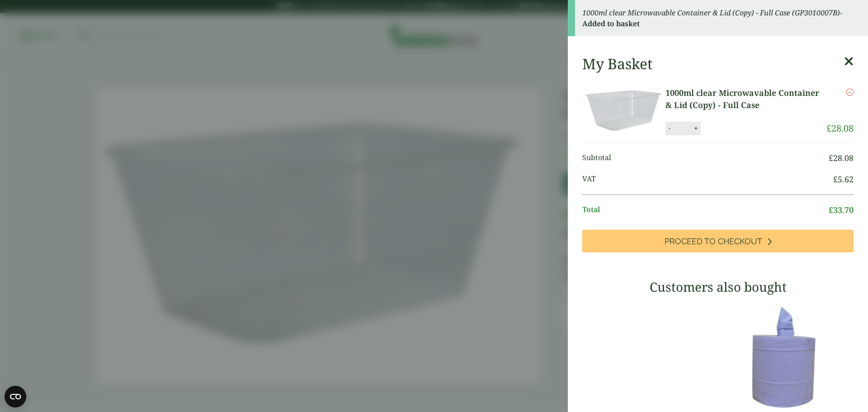 Image resolution: width=868 pixels, height=412 pixels. I want to click on bdi: 33.70, so click(841, 209).